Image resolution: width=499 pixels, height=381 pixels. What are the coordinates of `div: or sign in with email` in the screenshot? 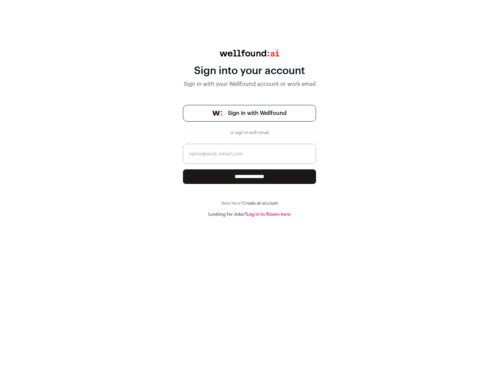 It's located at (250, 133).